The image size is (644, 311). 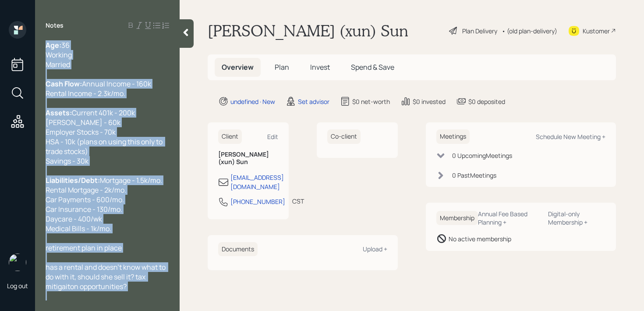 I want to click on div: $0 deposited, so click(x=487, y=102).